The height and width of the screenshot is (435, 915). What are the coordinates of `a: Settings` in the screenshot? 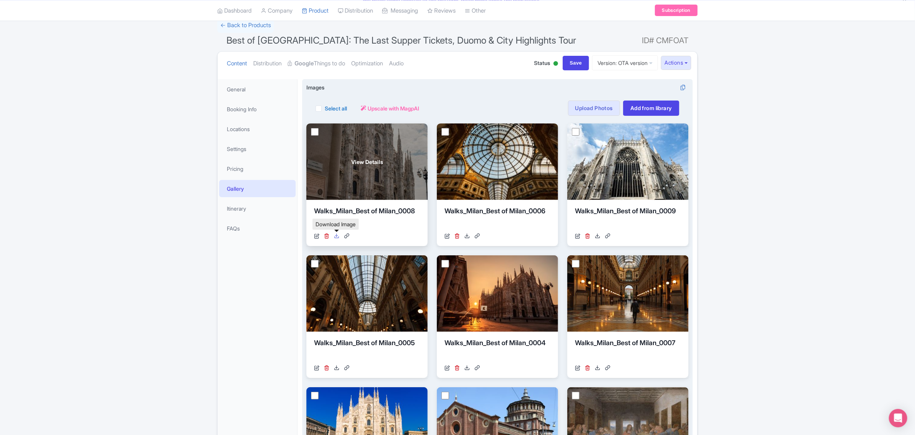 It's located at (258, 149).